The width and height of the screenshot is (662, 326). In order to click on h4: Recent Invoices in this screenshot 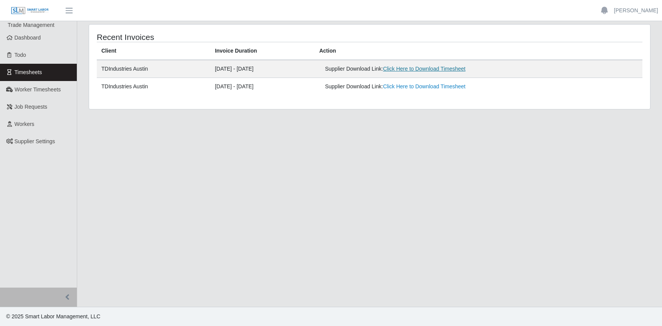, I will do `click(207, 37)`.